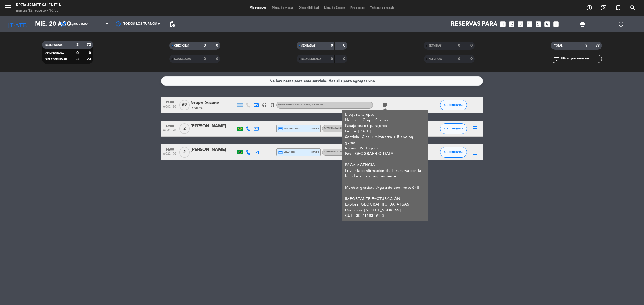 The image size is (644, 305). Describe the element at coordinates (53, 24) in the screenshot. I see `i: arrow_drop_down` at that location.